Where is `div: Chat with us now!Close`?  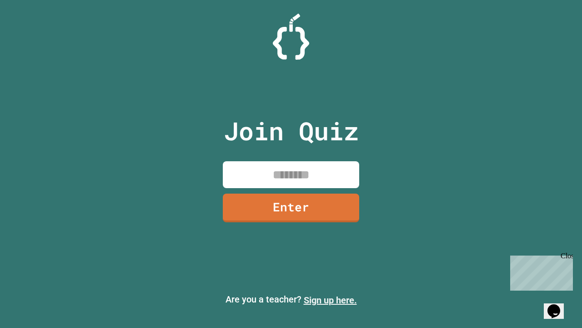
div: Chat with us now!Close is located at coordinates (33, 30).